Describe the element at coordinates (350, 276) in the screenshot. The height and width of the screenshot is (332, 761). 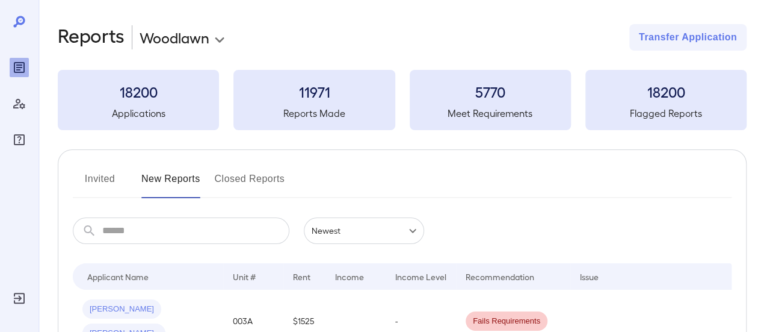
I see `div: Income` at that location.